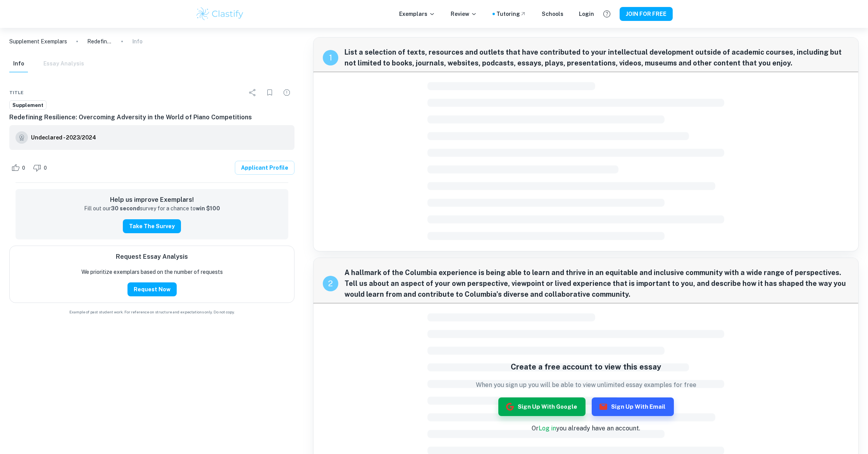  I want to click on a: Sign up with Google, so click(542, 407).